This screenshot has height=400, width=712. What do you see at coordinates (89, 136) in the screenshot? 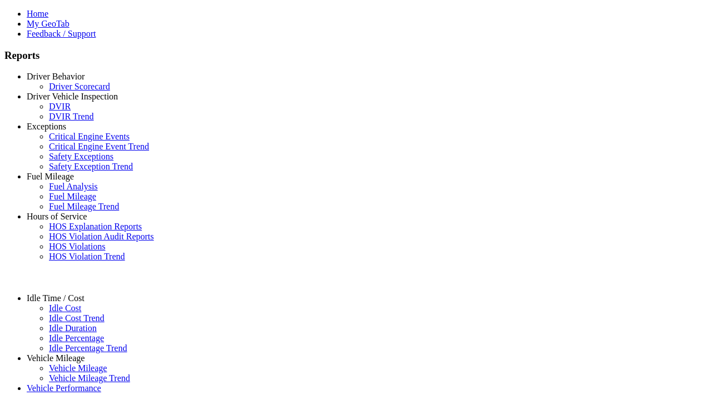
I see `a: Critical Engine Events` at bounding box center [89, 136].